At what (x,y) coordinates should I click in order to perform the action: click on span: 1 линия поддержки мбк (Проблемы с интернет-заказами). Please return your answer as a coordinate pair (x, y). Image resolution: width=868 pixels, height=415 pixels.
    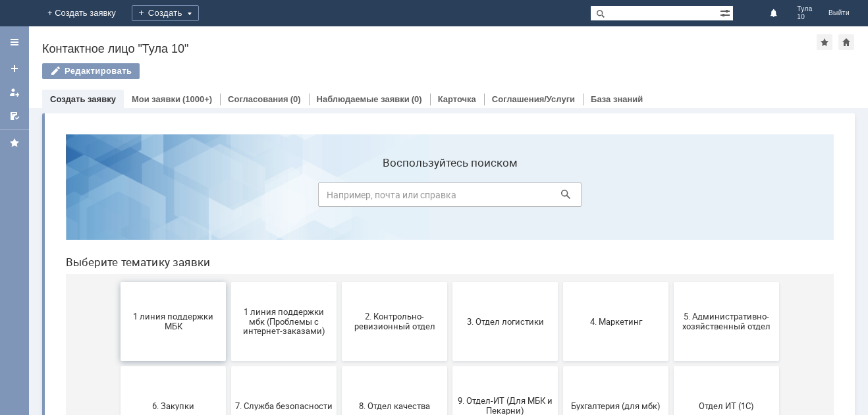
    Looking at the image, I should click on (229, 197).